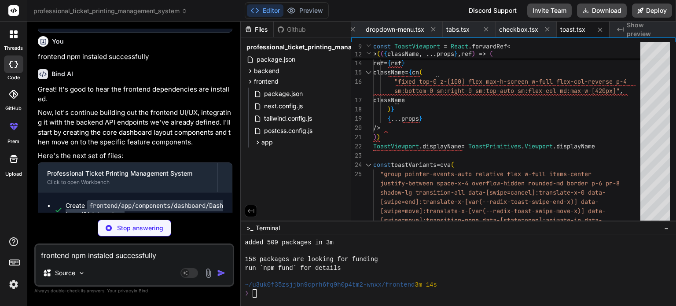 The height and width of the screenshot is (306, 676). Describe the element at coordinates (292, 29) in the screenshot. I see `div: Github` at that location.